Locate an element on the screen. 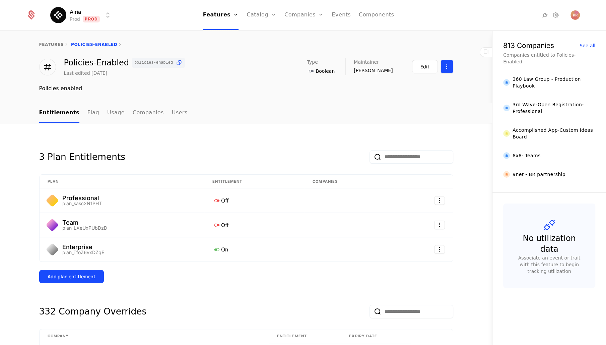 This screenshot has height=345, width=606. a: Companies is located at coordinates (148, 113).